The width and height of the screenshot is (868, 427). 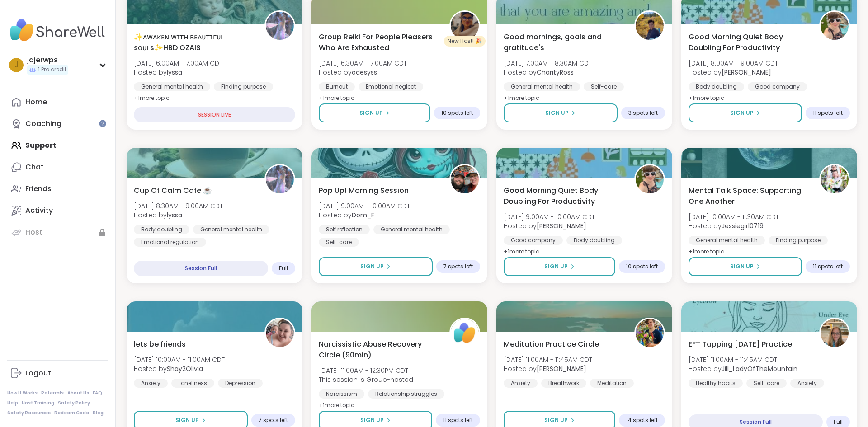 I want to click on div: Breathwork, so click(x=564, y=383).